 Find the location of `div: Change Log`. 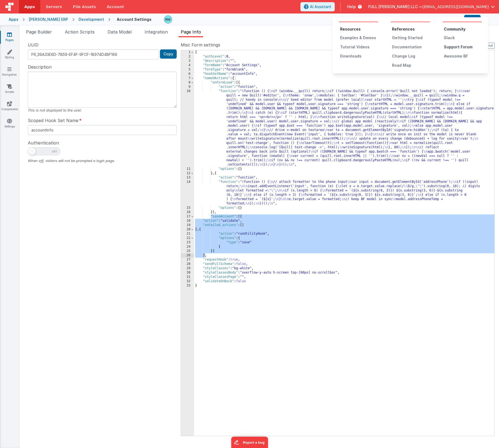

div: Change Log is located at coordinates (411, 56).